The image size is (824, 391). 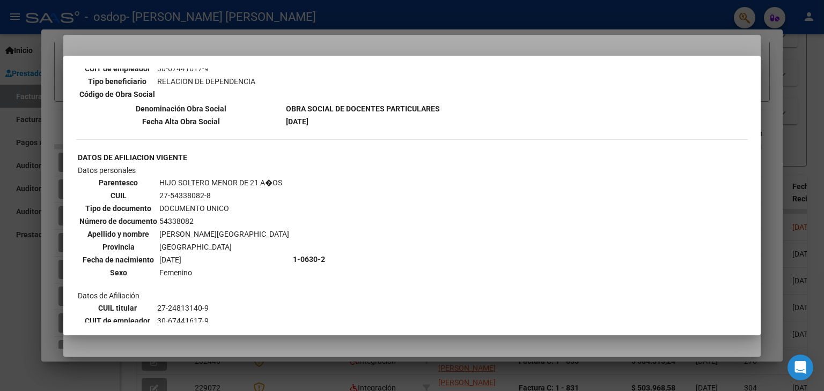 I want to click on th: Sexo, so click(x=118, y=273).